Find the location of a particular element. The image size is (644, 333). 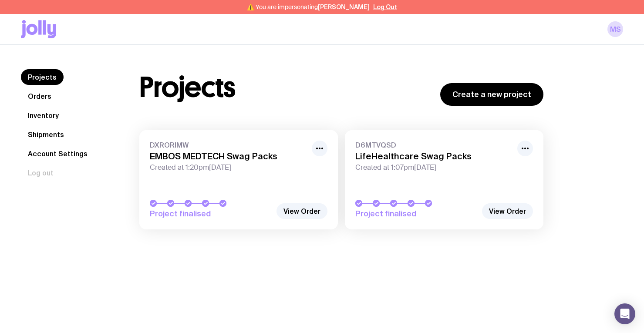

h1: Projects is located at coordinates (187, 88).